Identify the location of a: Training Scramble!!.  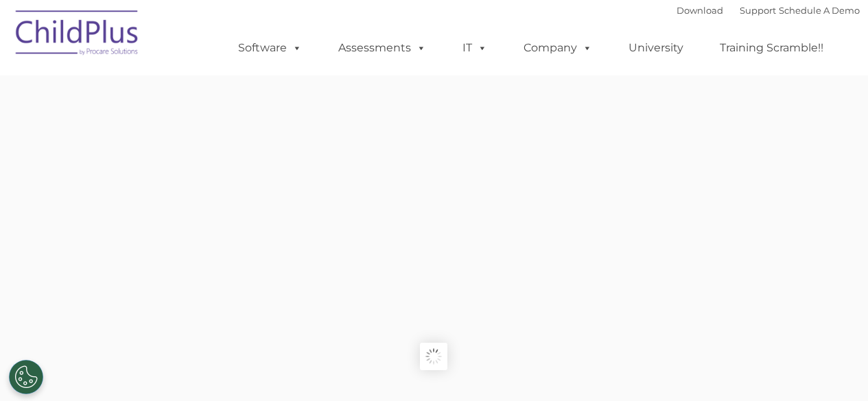
(771, 48).